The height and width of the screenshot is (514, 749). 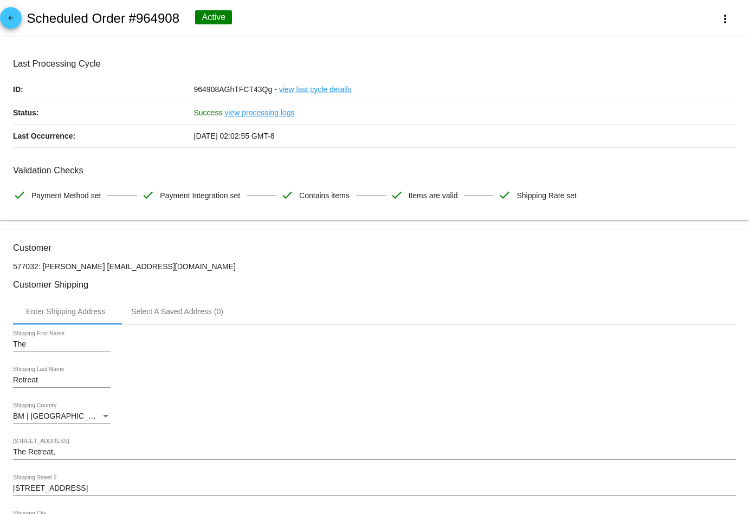 What do you see at coordinates (208, 113) in the screenshot?
I see `span: Success` at bounding box center [208, 113].